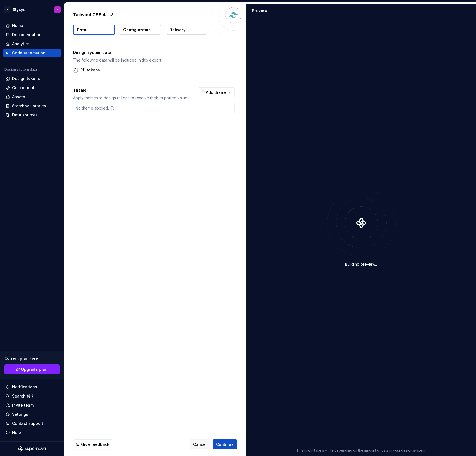 Image resolution: width=476 pixels, height=456 pixels. Describe the element at coordinates (200, 444) in the screenshot. I see `button: Cancel` at that location.